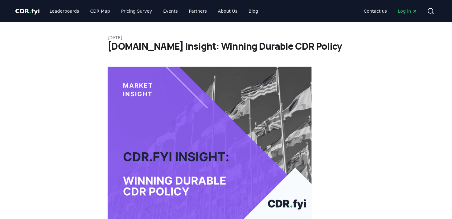  What do you see at coordinates (407, 11) in the screenshot?
I see `span: Log in` at bounding box center [407, 11].